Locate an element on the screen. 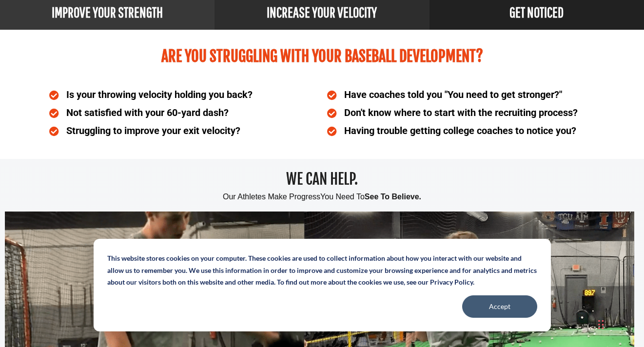  li: Struggling to improve your exit velocity? is located at coordinates (183, 130).